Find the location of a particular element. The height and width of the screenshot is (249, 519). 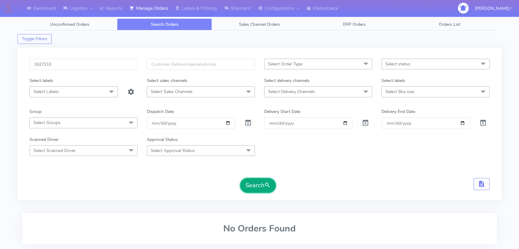

button: Toggle Filters is located at coordinates (34, 39).